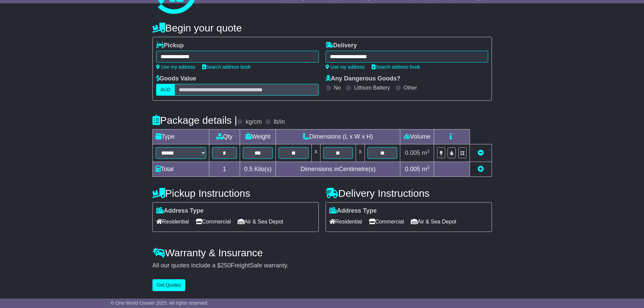 The image size is (644, 308). I want to click on h4: Package details |, so click(195, 120).